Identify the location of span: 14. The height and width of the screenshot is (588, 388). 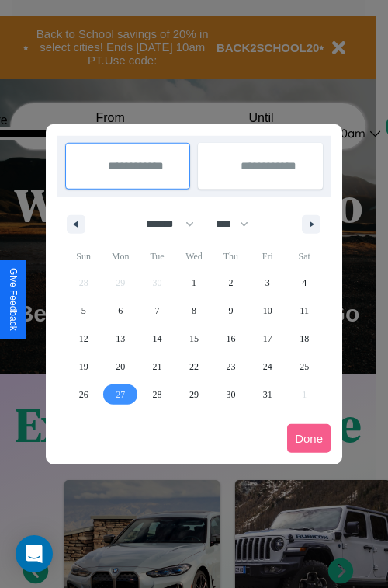
(158, 338).